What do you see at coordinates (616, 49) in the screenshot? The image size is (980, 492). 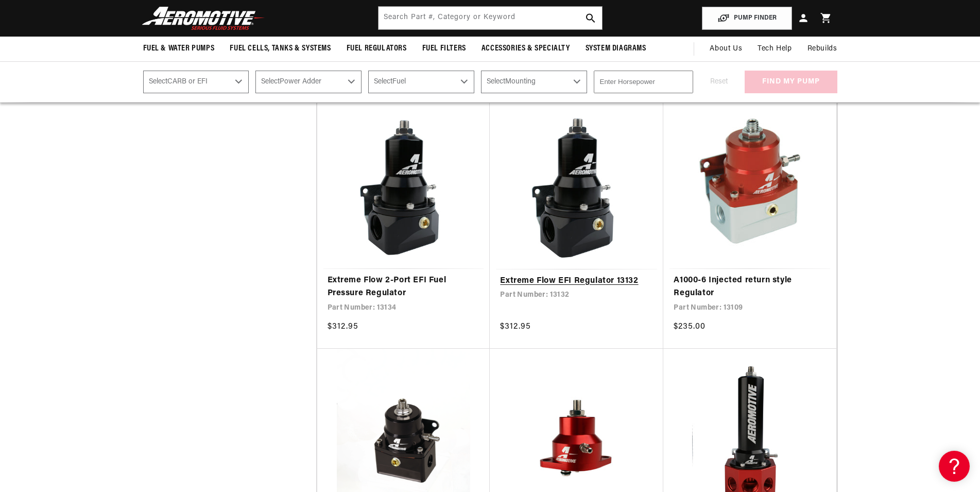 I see `summary: System Diagrams` at bounding box center [616, 49].